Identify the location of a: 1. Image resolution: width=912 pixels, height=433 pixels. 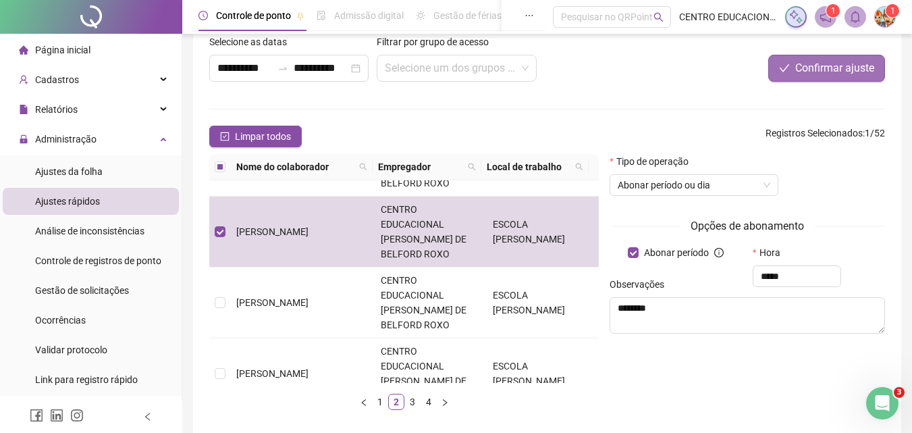
(380, 402).